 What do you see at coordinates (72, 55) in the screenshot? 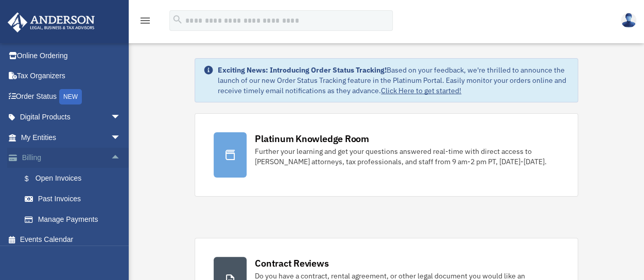
I see `a: Online Ordering` at bounding box center [72, 55].